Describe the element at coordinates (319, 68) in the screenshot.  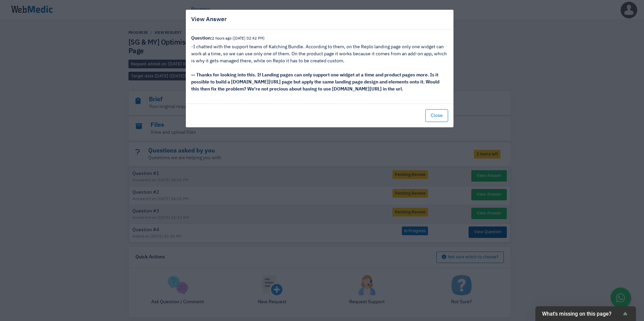
I see `div: -I chatted with the support teams of Katching Bundle. According to them, on the Replo landing pag...` at that location.